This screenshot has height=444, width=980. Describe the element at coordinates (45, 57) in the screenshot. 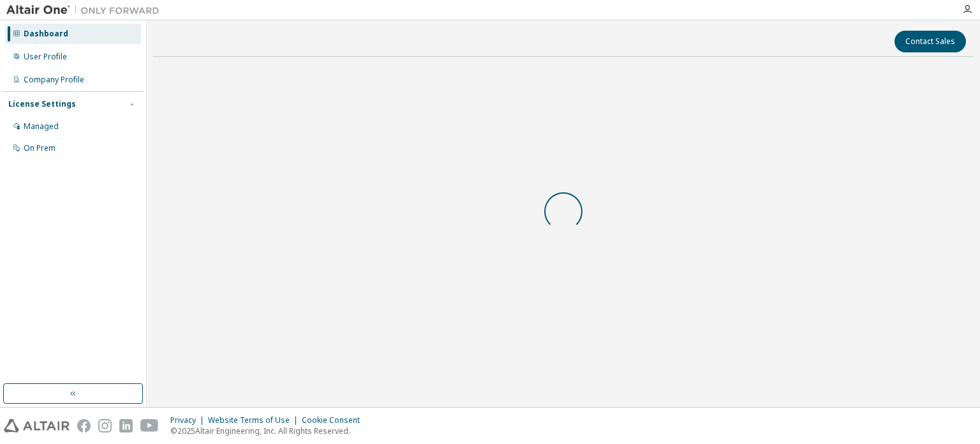

I see `div: User Profile` at that location.